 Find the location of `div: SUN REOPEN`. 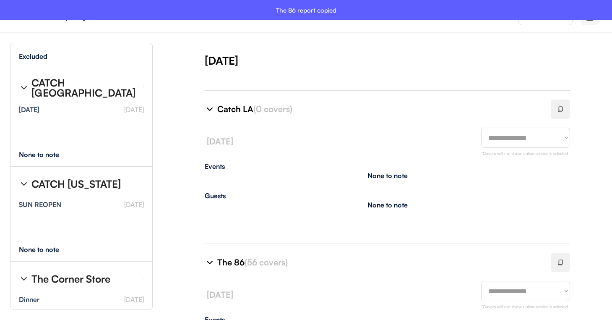

div: SUN REOPEN is located at coordinates (40, 204).